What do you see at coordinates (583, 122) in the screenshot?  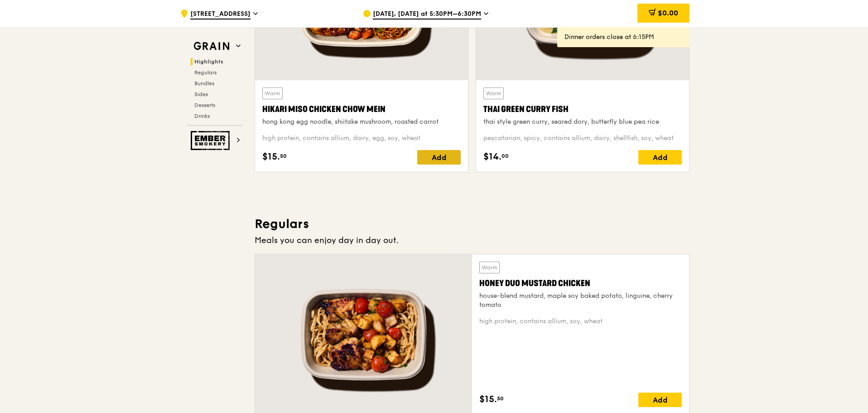 I see `div: thai style green curry, seared dory, butterfly blue pea rice` at bounding box center [583, 122].